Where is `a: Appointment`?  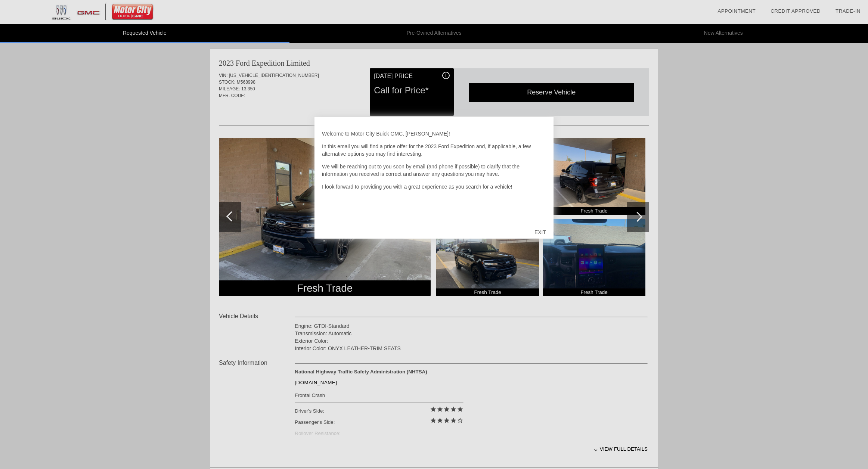 a: Appointment is located at coordinates (737, 11).